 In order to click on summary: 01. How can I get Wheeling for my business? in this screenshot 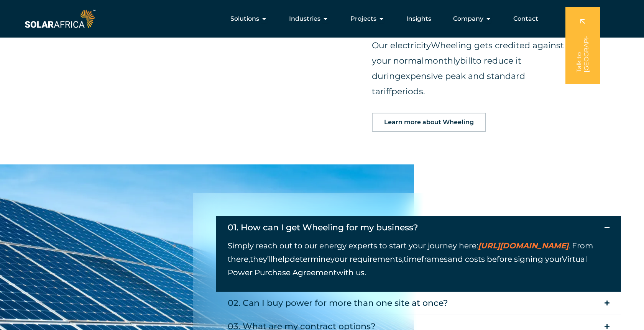, I will do `click(419, 228)`.